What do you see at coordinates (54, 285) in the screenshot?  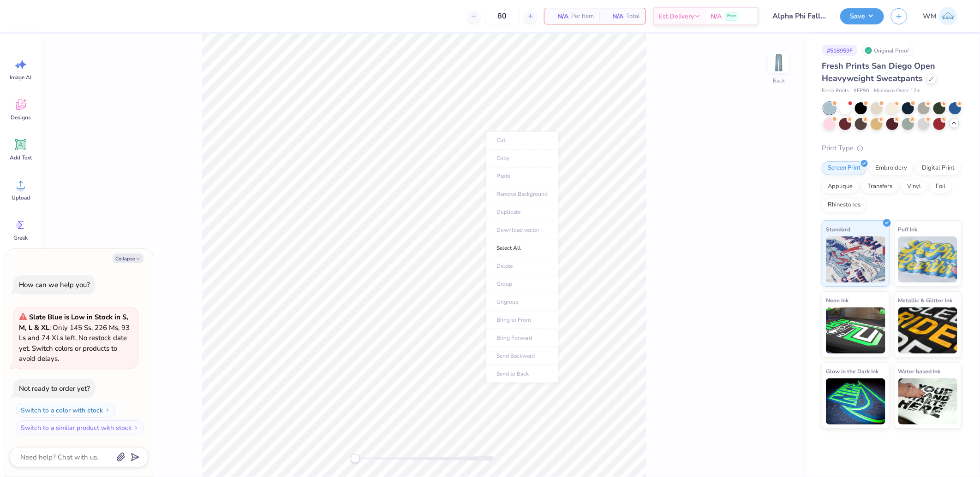 I see `div: How can we help you?` at bounding box center [54, 285].